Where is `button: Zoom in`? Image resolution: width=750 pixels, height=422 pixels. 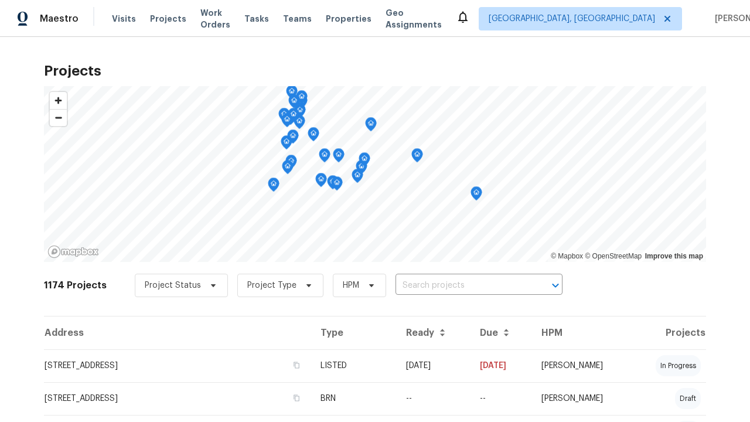
button: Zoom in is located at coordinates (58, 100).